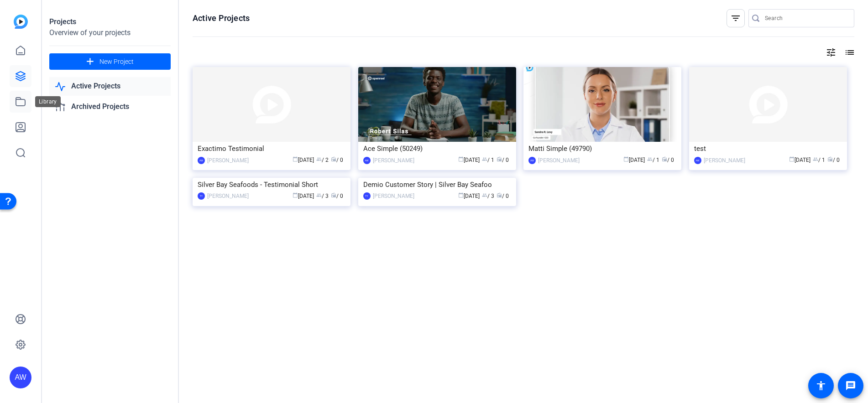 Image resolution: width=868 pixels, height=403 pixels. What do you see at coordinates (272, 148) in the screenshot?
I see `div: Exactimo Testimonial` at bounding box center [272, 148].